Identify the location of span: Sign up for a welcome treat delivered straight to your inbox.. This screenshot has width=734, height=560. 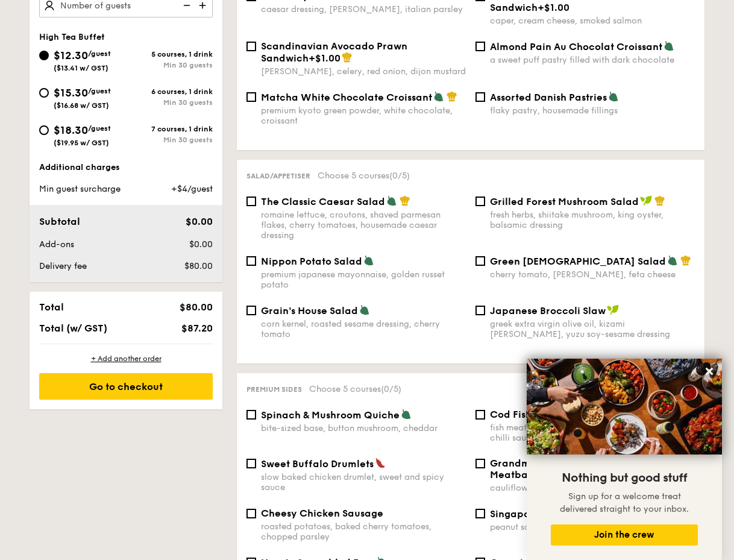
(625, 502).